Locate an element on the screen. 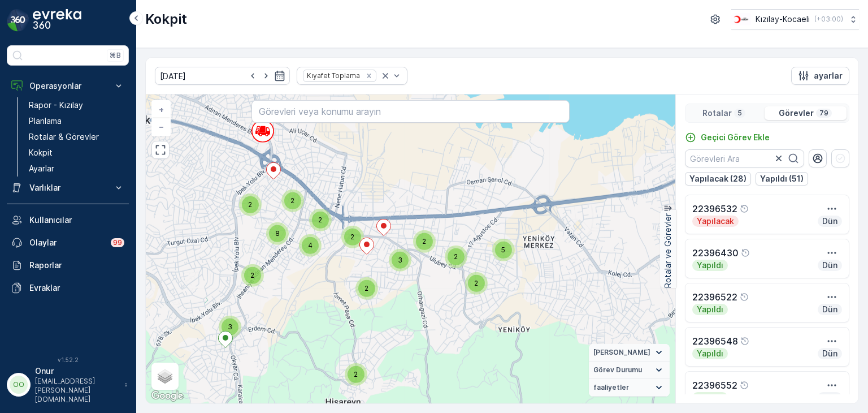 The height and width of the screenshot is (413, 868). p: Ayarlar is located at coordinates (41, 169).